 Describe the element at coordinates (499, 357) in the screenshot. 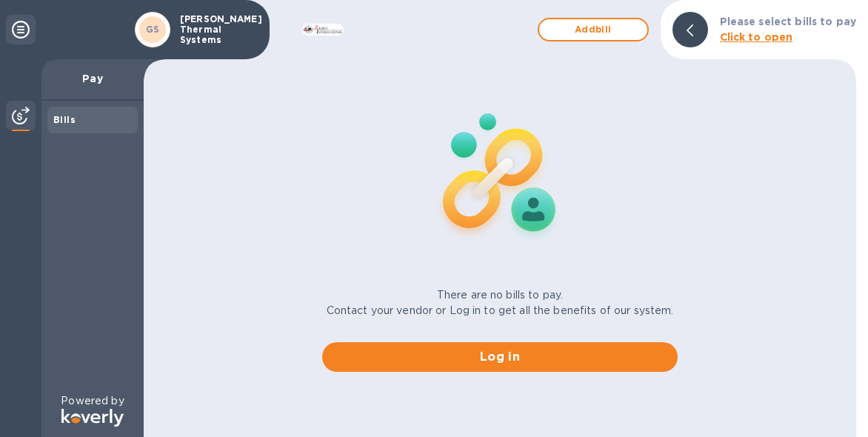

I see `button: Log in` at that location.